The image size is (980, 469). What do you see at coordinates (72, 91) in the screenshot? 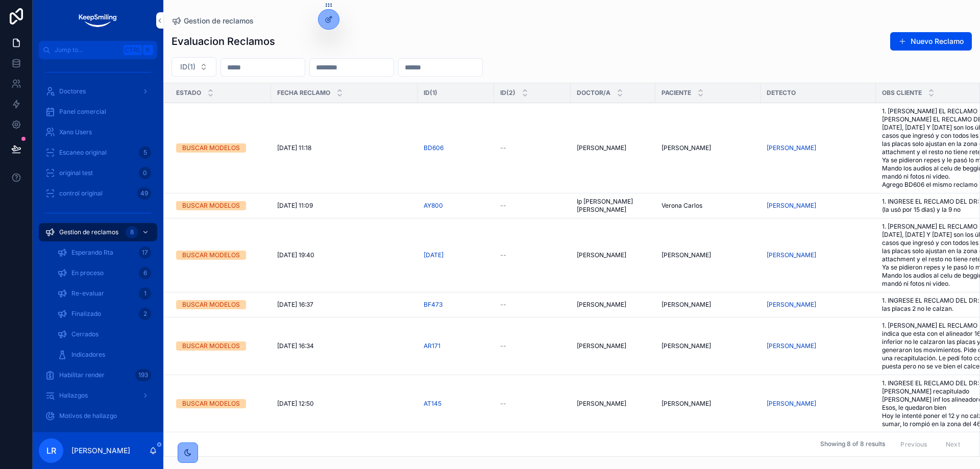
I see `span: Doctores` at bounding box center [72, 91].